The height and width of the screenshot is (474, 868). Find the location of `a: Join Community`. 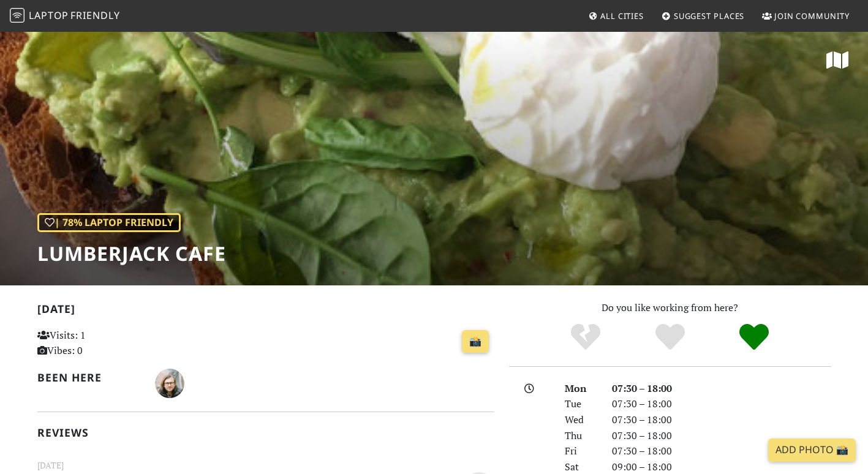

a: Join Community is located at coordinates (805, 16).